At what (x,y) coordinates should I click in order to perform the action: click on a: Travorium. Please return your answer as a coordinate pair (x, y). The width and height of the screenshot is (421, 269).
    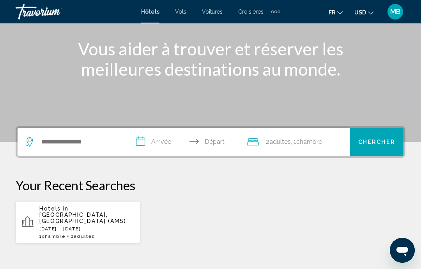
    Looking at the image, I should click on (74, 12).